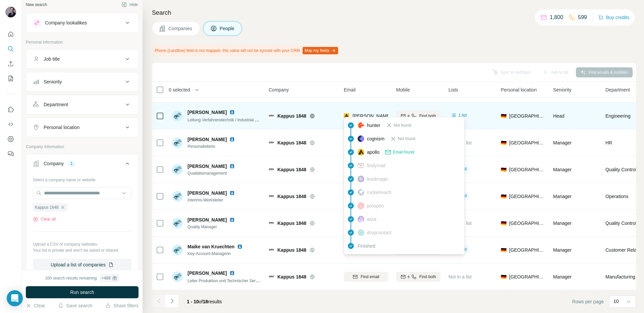 This screenshot has height=313, width=644. Describe the element at coordinates (82, 265) in the screenshot. I see `button: Upload a list of companies` at that location.